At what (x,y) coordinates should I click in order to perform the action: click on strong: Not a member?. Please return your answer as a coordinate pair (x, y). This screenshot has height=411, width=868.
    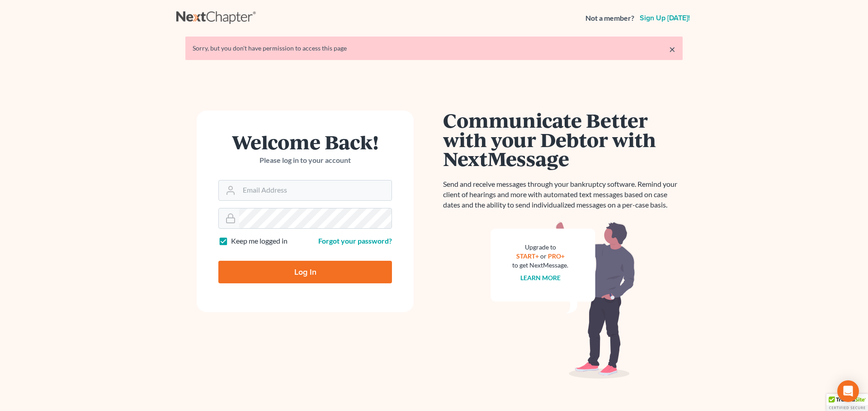
    Looking at the image, I should click on (610, 18).